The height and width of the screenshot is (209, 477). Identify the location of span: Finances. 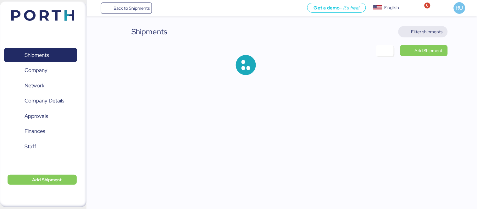
(35, 131).